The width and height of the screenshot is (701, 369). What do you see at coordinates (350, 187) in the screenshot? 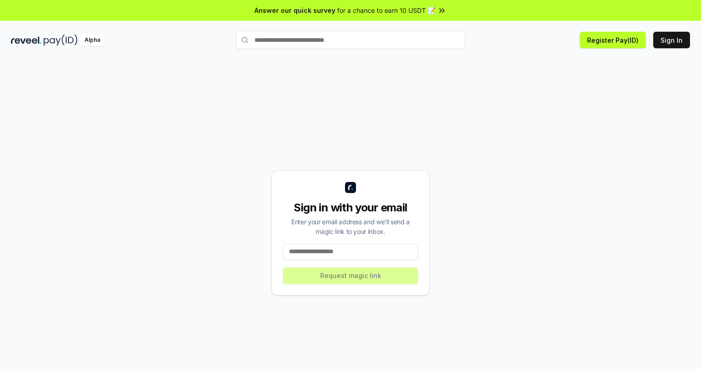
I see `img: logo_small` at bounding box center [350, 187].